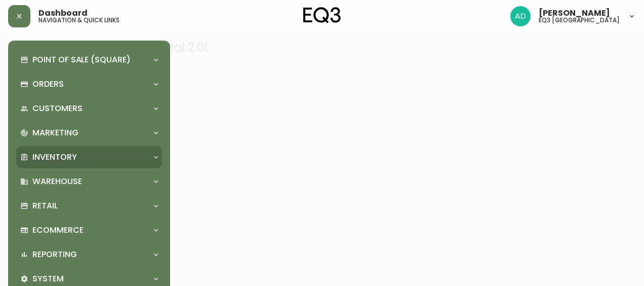 The height and width of the screenshot is (286, 644). I want to click on p: Warehouse, so click(57, 182).